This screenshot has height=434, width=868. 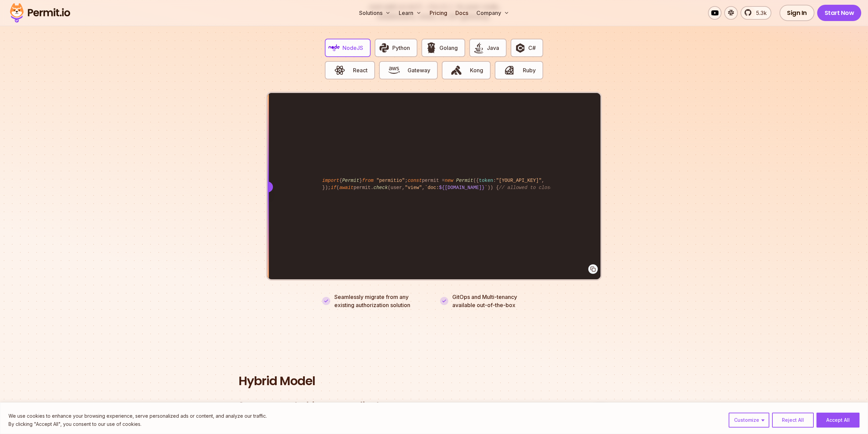 What do you see at coordinates (409, 13) in the screenshot?
I see `button: Learn` at bounding box center [409, 13].